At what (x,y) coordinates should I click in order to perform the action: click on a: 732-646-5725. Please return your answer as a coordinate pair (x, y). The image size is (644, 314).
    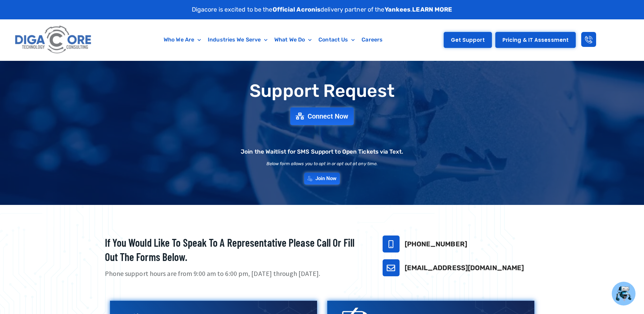
    Looking at the image, I should click on (391, 244).